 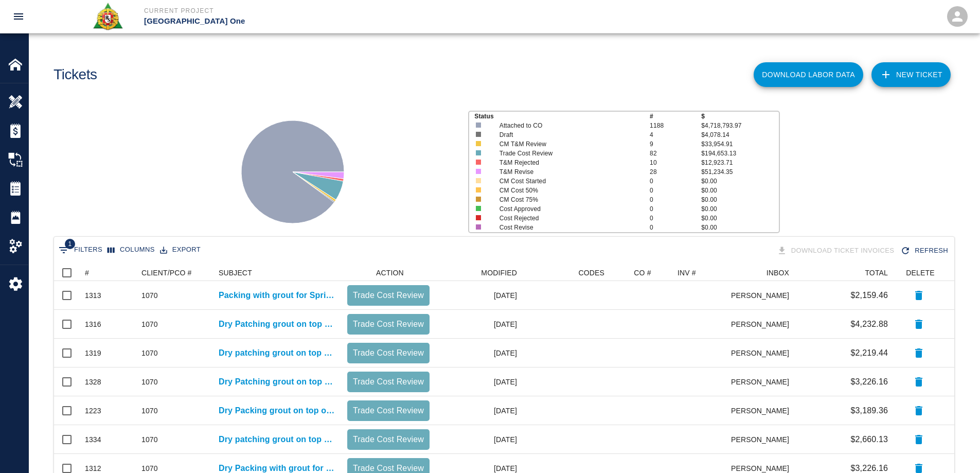 What do you see at coordinates (131, 250) in the screenshot?
I see `button: Select columns` at bounding box center [131, 250].